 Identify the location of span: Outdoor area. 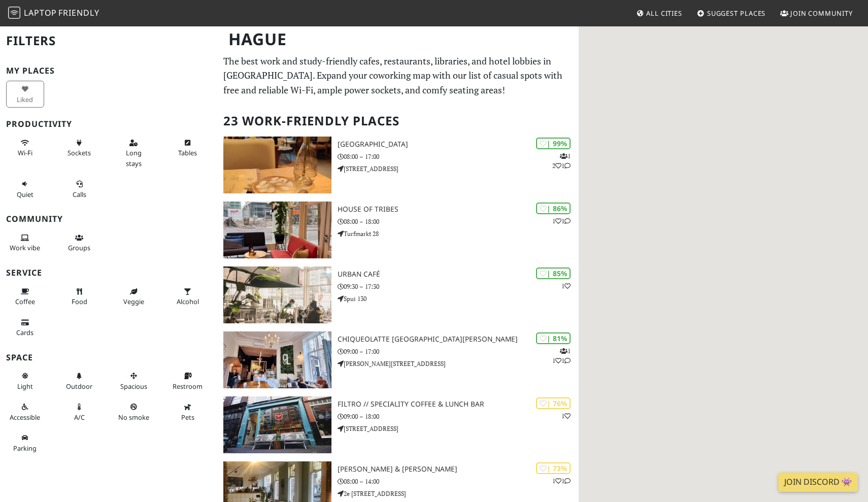
(79, 386).